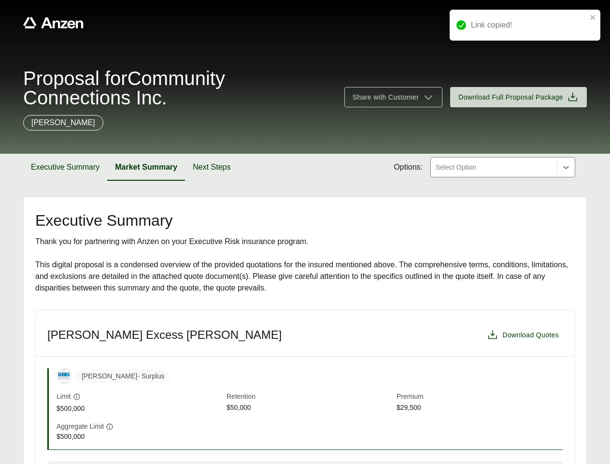 This screenshot has width=610, height=464. I want to click on button: Market Summary, so click(146, 167).